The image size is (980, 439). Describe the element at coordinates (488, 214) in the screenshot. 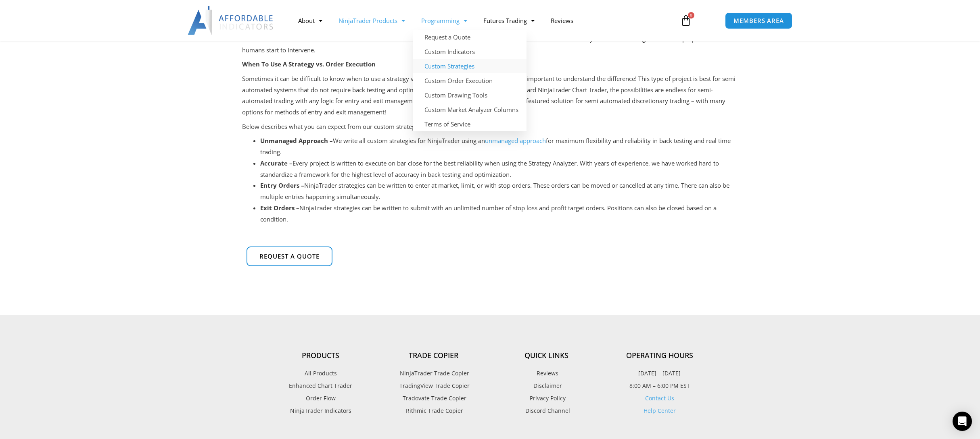

I see `span: NinjaTrader strategies can be written to submit with an unlimited number of stop loss and profit ...` at that location.